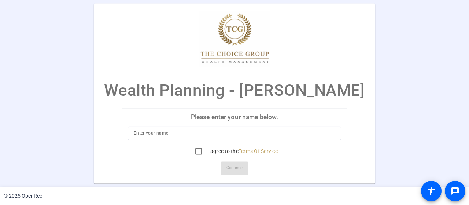 Image resolution: width=469 pixels, height=205 pixels. Describe the element at coordinates (234, 133) in the screenshot. I see `input: Enter your name` at that location.